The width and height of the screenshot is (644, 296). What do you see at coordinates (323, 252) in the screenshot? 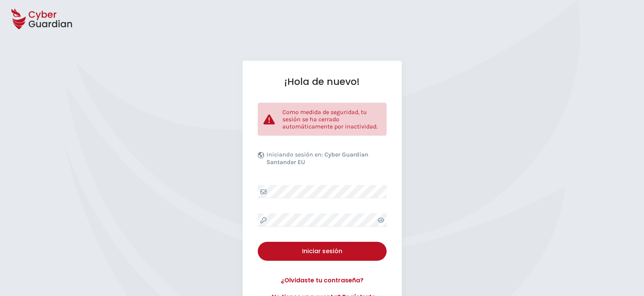
I see `button: Iniciar sesión` at bounding box center [323, 252].